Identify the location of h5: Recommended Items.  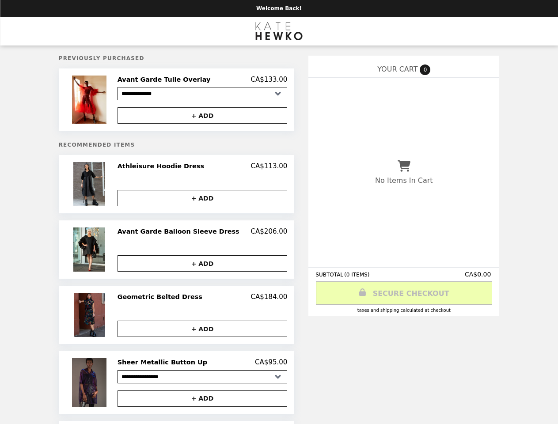
(177, 145).